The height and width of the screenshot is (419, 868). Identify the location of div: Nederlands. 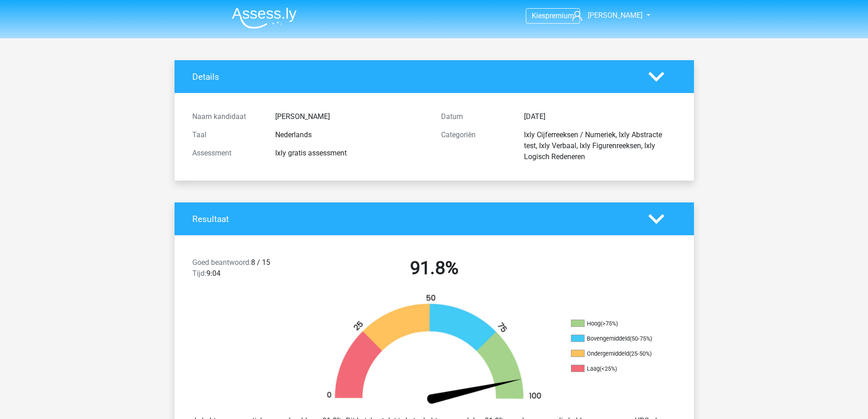
(351, 135).